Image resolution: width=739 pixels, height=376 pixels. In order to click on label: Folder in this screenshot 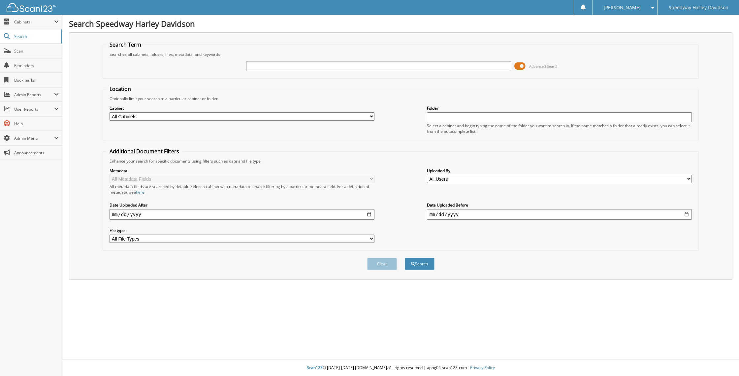, I will do `click(560, 108)`.